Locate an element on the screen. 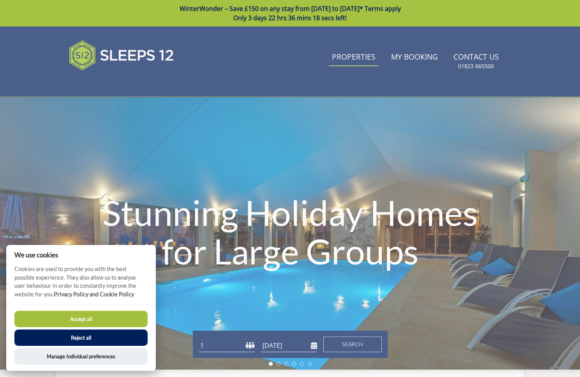  a: My Booking is located at coordinates (415, 57).